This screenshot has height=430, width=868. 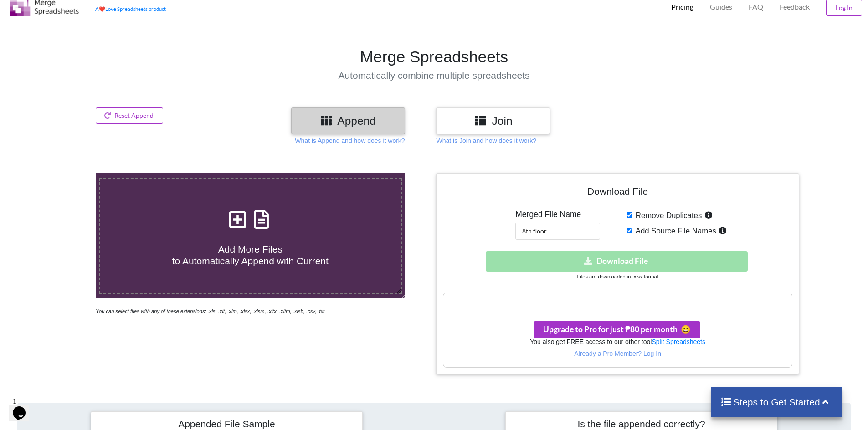 I want to click on p: Guides, so click(x=721, y=7).